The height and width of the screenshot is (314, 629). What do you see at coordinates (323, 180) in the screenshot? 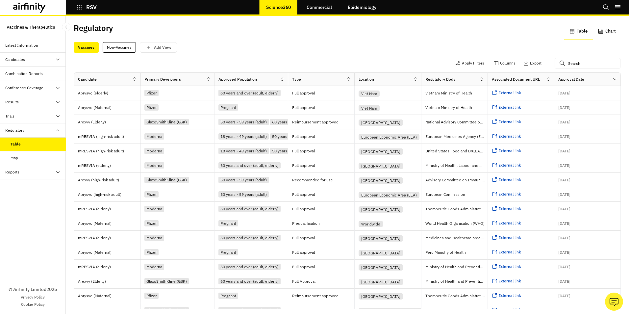
I see `p: Recommended for use` at bounding box center [323, 180].